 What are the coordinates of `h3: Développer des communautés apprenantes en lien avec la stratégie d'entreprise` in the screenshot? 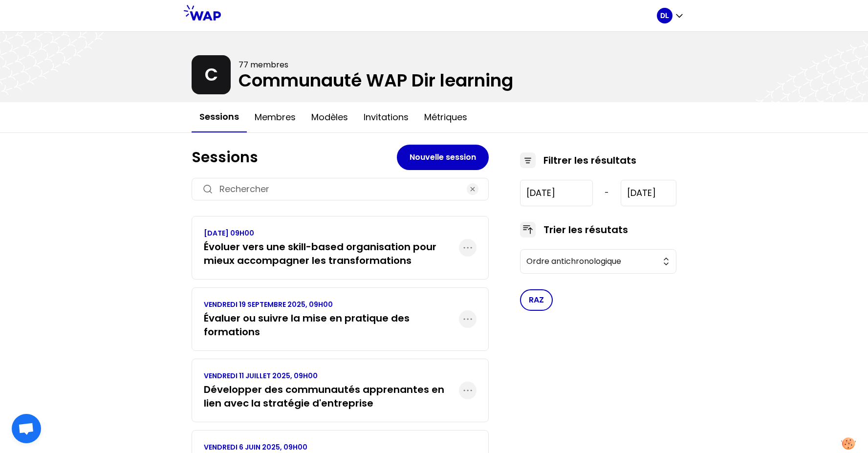 It's located at (331, 396).